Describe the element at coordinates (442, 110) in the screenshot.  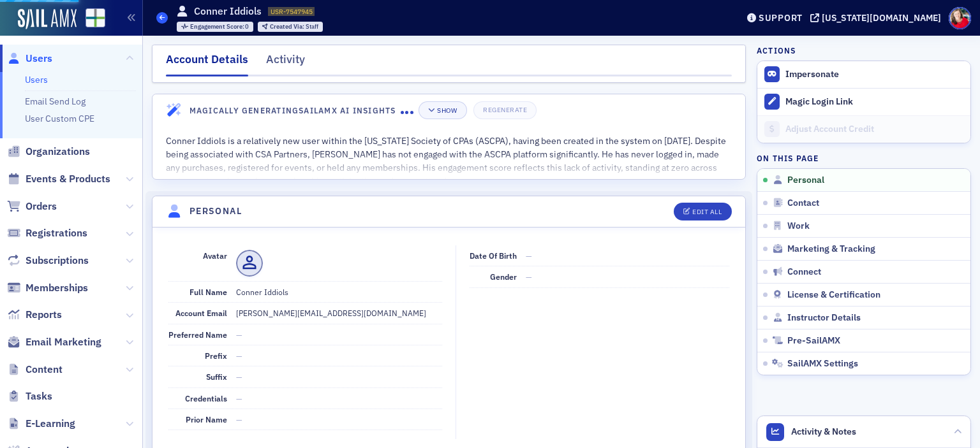
I see `button: Show` at that location.